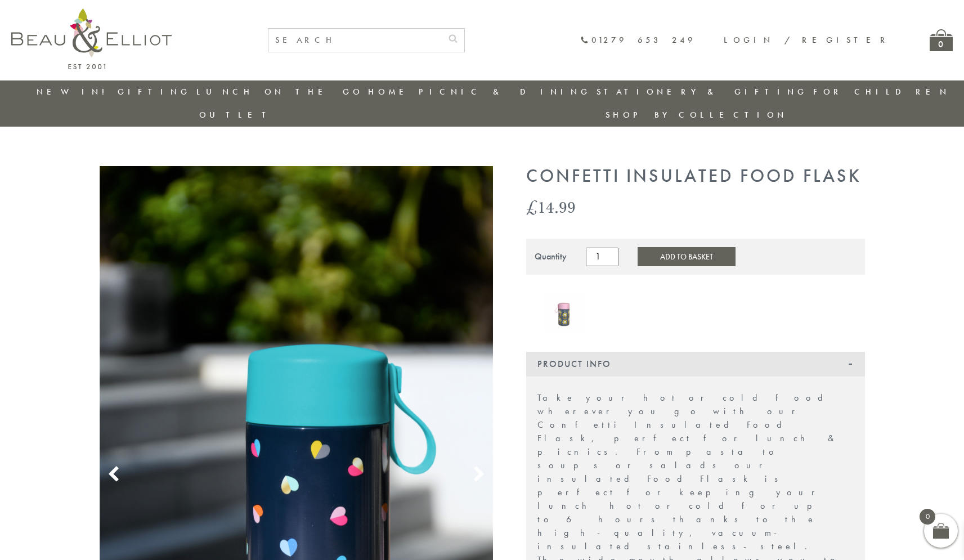  I want to click on img: logo, so click(91, 39).